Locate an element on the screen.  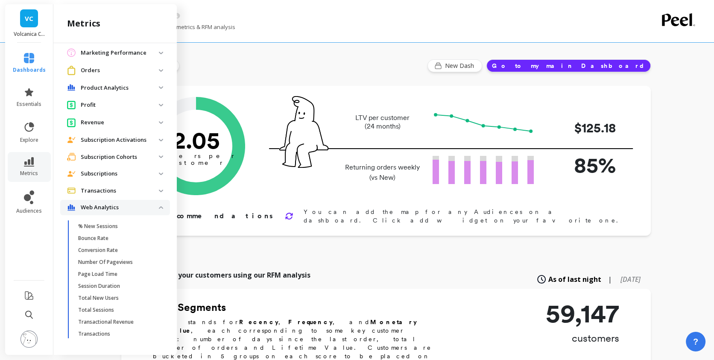
img: profile picture is located at coordinates (29, 339).